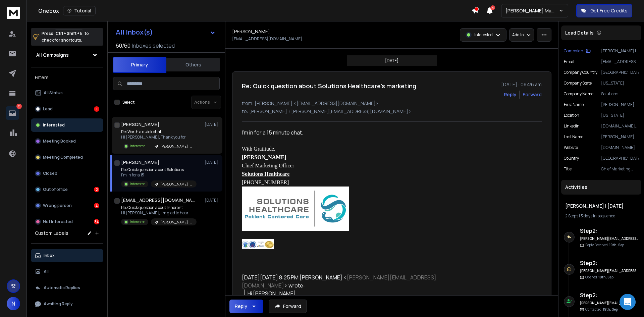 Image resolution: width=644 pixels, height=317 pixels. What do you see at coordinates (571, 158) in the screenshot?
I see `p: Country` at bounding box center [571, 158].